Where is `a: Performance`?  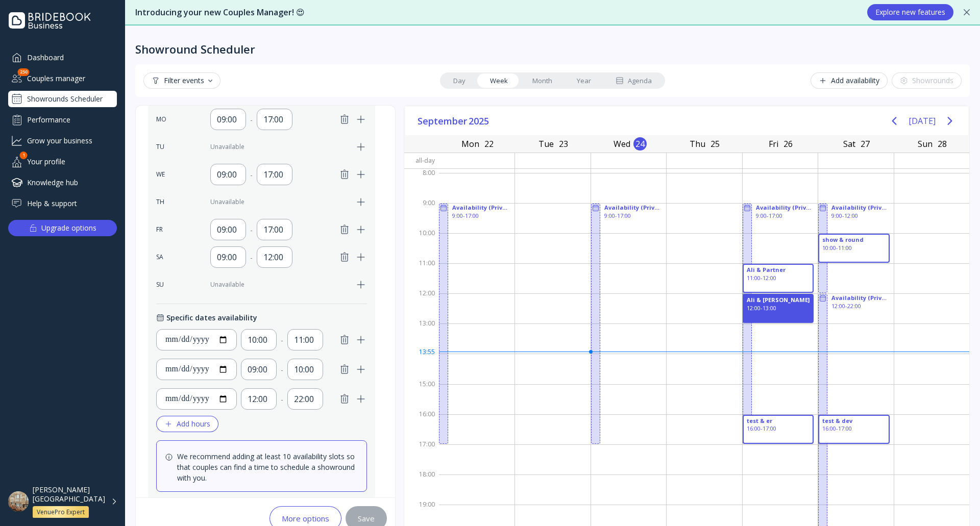 a: Performance is located at coordinates (62, 119).